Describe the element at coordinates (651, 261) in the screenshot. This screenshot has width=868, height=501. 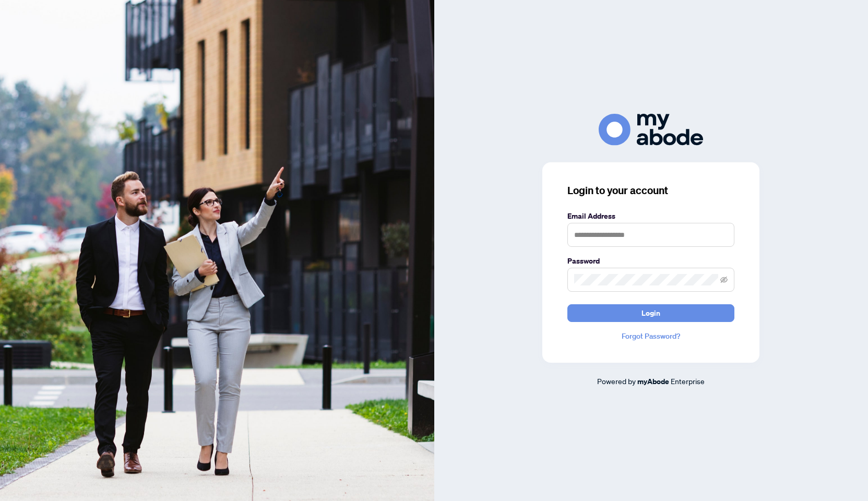
I see `label: Password` at that location.